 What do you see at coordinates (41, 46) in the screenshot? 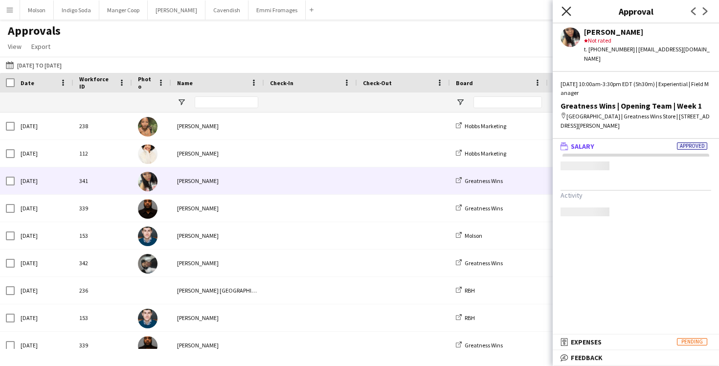
I see `span: Export` at bounding box center [41, 46].